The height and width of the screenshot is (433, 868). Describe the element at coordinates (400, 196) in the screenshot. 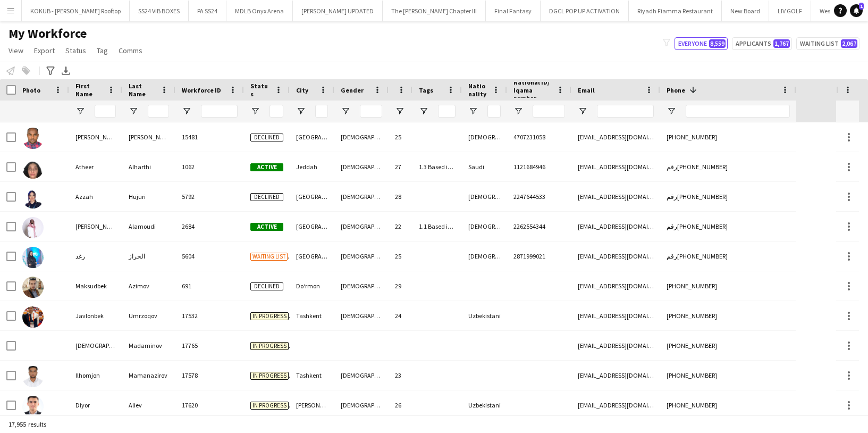

I see `div: 28` at that location.